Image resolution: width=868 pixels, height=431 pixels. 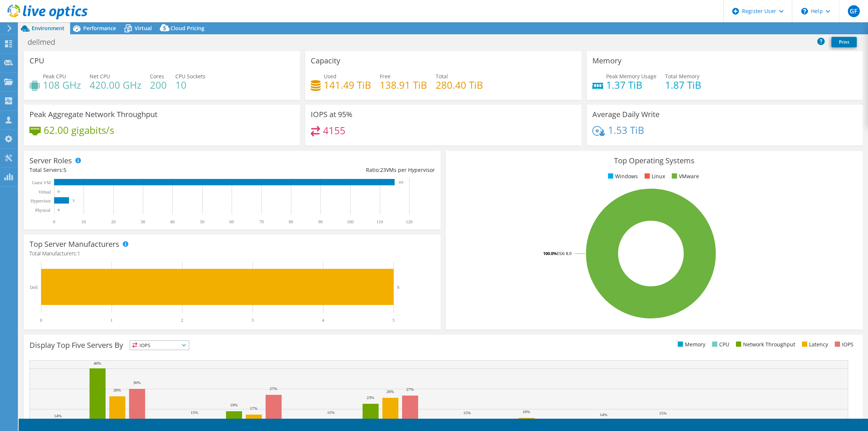 I want to click on text: 30%, so click(x=137, y=383).